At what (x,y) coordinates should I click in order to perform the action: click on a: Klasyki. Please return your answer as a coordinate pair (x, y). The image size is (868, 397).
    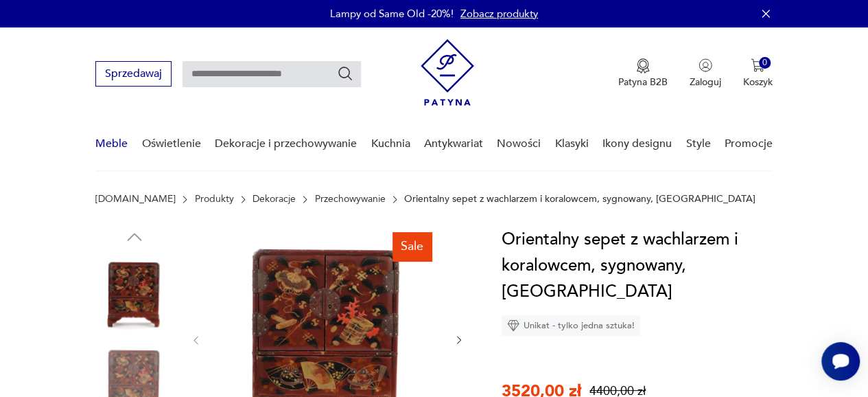
    Looking at the image, I should click on (572, 143).